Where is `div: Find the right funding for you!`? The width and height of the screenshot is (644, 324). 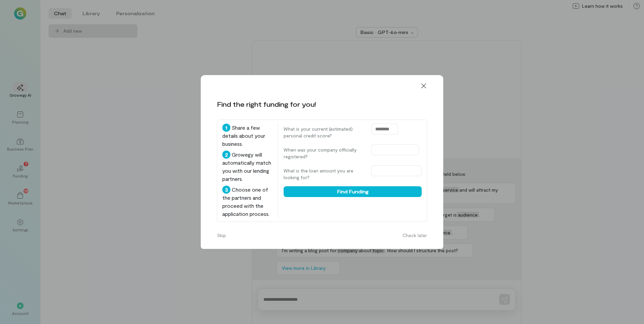 div: Find the right funding for you! is located at coordinates (266, 104).